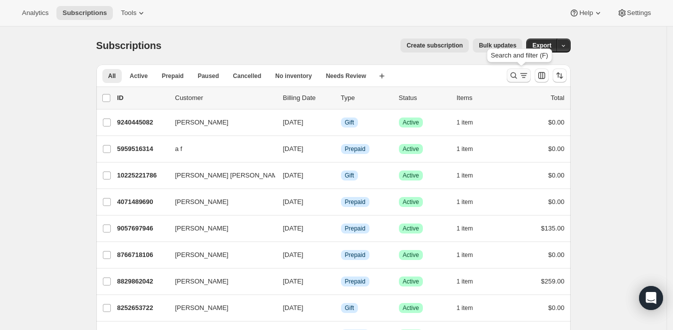 The height and width of the screenshot is (330, 673). Describe the element at coordinates (341, 98) in the screenshot. I see `div: IDCustomerBilling DateTypeStatusItemsTotal` at that location.